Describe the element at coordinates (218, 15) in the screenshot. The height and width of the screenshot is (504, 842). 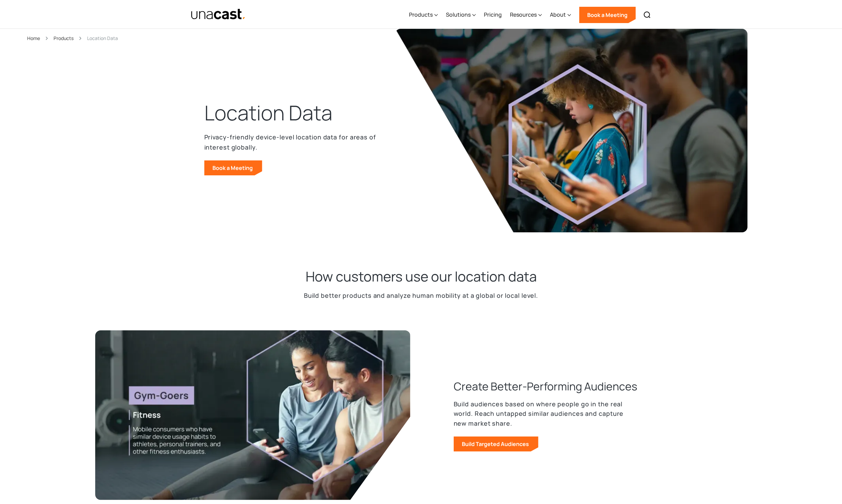
I see `a: home` at that location.